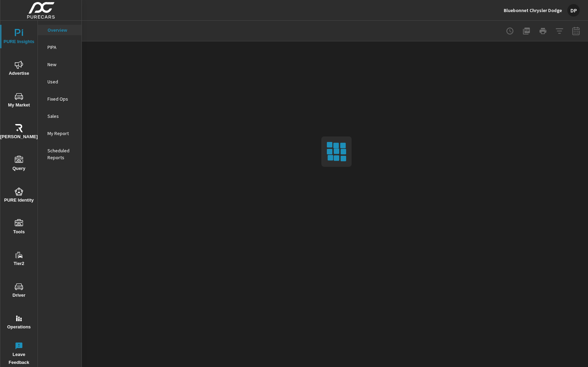 This screenshot has width=588, height=367. I want to click on div: My Report, so click(60, 133).